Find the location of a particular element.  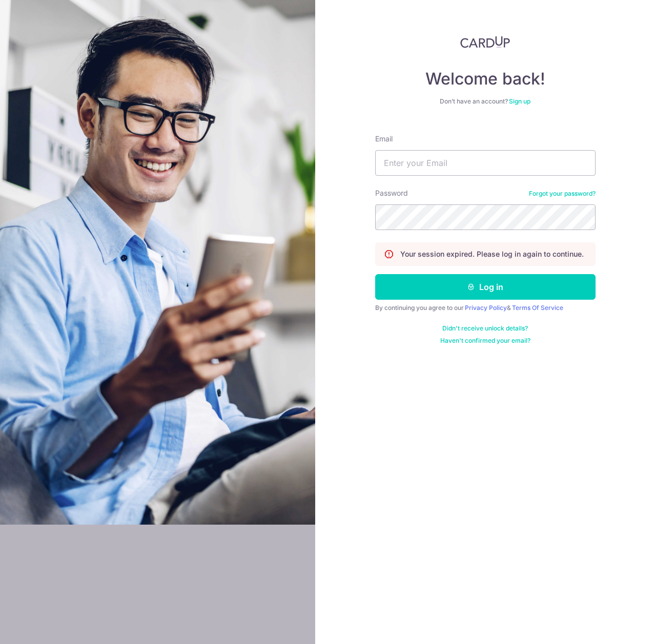

a: Sign up is located at coordinates (520, 101).